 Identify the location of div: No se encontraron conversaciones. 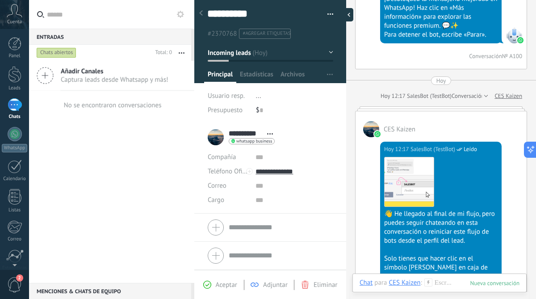
(113, 105).